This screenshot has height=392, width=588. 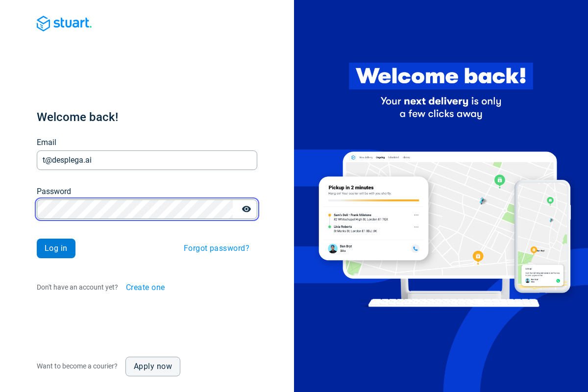 What do you see at coordinates (64, 24) in the screenshot?
I see `img: Blue logo` at bounding box center [64, 24].